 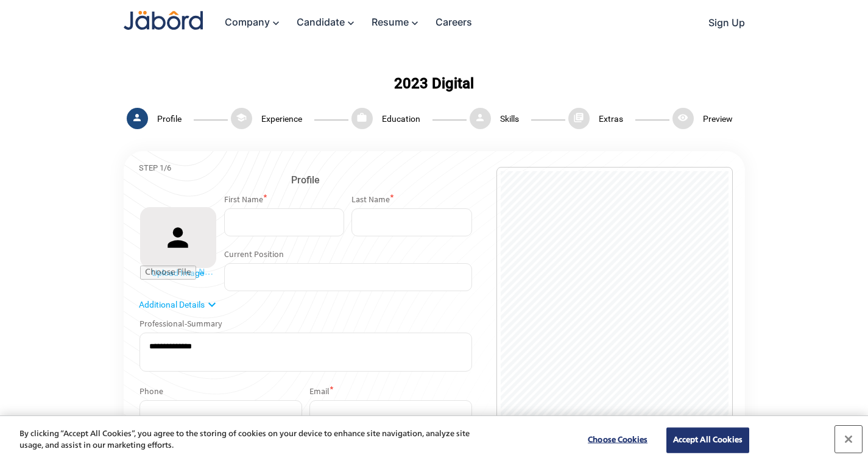 I want to click on span: Extras, so click(x=611, y=119).